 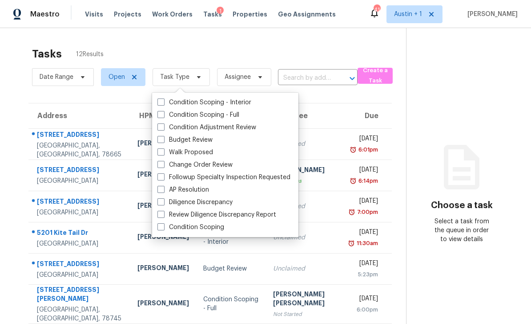 I want to click on span: Tasks, so click(x=213, y=14).